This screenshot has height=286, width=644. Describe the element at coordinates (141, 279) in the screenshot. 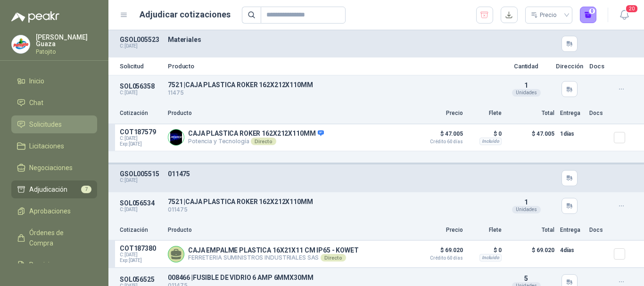

I see `p: SOL056525` at that location.